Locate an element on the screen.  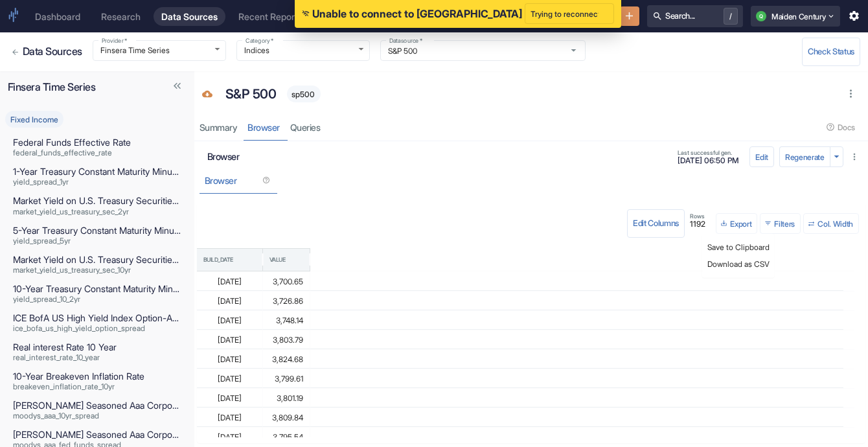
p: ICE BofA US High Yield Index Option-Adjusted Spread is located at coordinates (97, 317).